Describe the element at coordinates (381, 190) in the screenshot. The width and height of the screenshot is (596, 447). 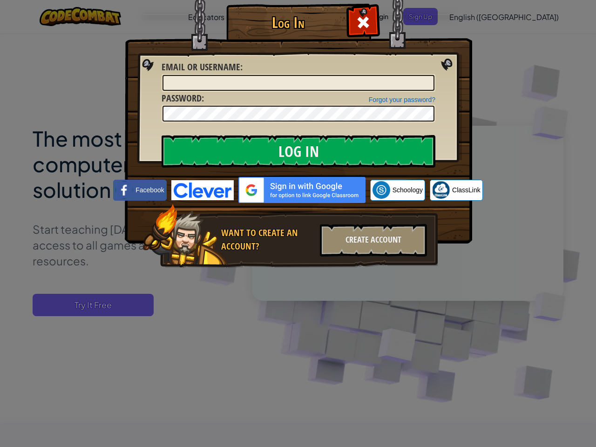
I see `img: schoology.png` at that location.